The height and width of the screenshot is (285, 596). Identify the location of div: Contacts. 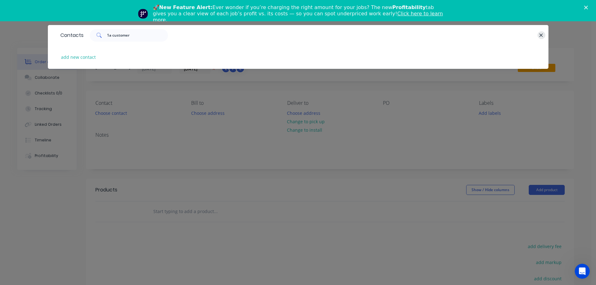
(70, 35).